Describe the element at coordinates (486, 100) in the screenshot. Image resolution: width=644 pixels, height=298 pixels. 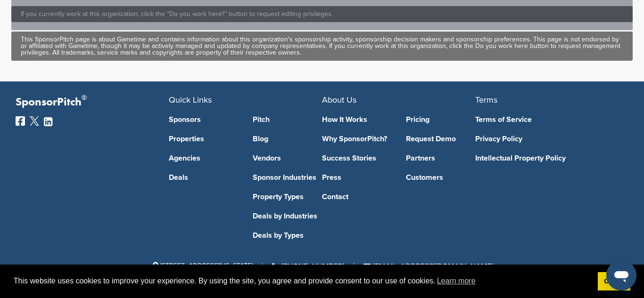
I see `span: Terms` at that location.